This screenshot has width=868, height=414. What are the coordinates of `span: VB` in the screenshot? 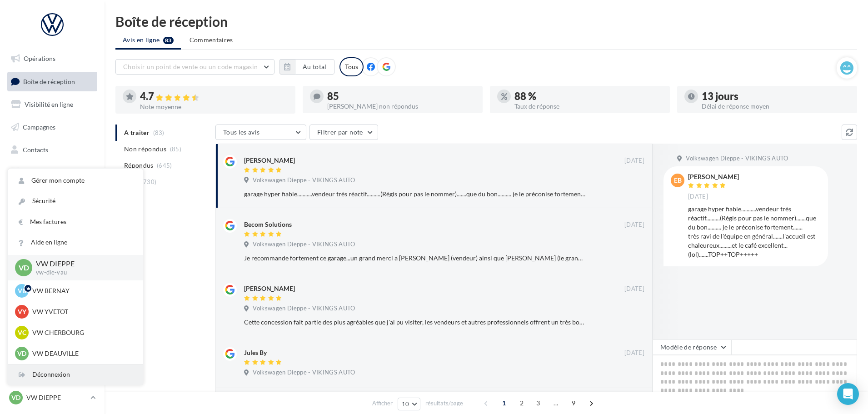 It's located at (22, 291).